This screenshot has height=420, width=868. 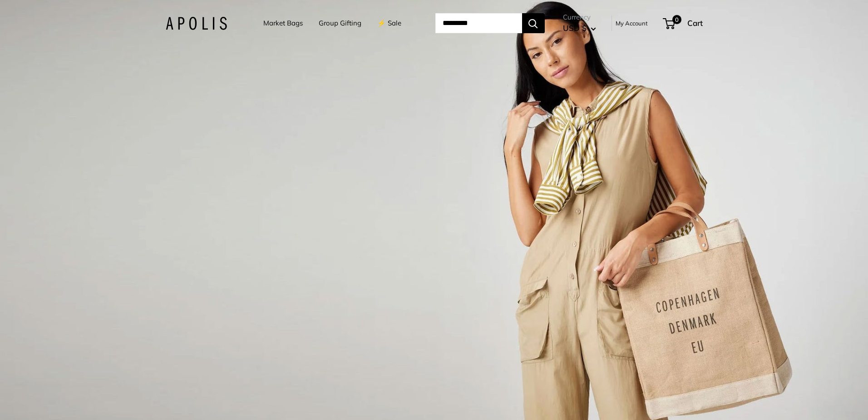 What do you see at coordinates (677, 19) in the screenshot?
I see `span: 0` at bounding box center [677, 19].